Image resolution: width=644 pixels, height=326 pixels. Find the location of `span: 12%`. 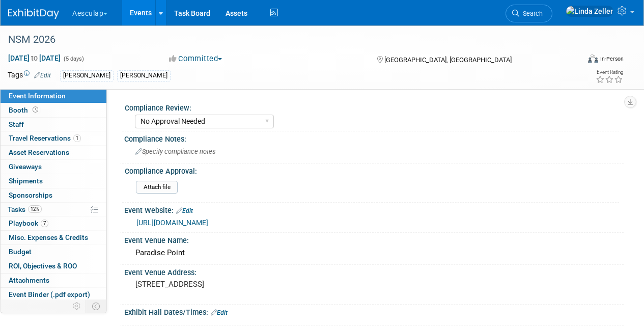

span: 12% is located at coordinates (35, 209).